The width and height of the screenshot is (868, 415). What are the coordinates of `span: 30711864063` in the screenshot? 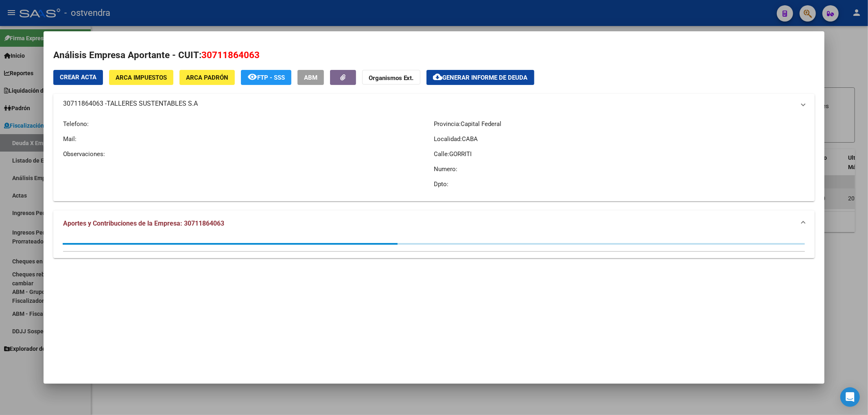 It's located at (230, 55).